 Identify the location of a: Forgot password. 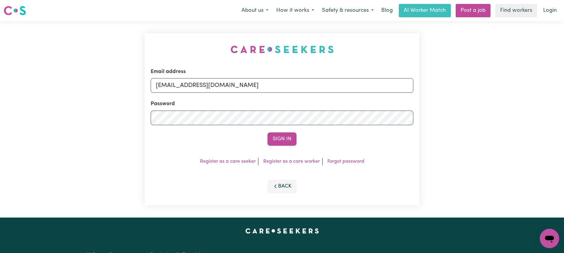
(346, 161).